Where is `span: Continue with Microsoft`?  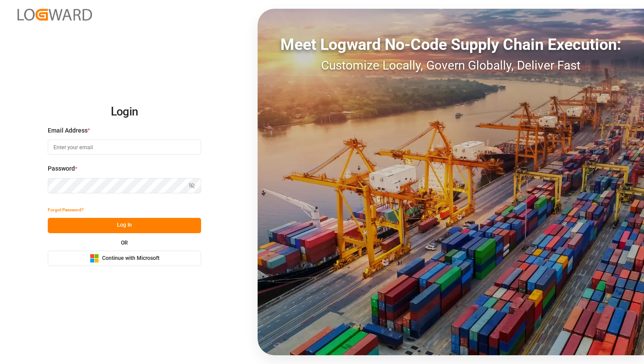
span: Continue with Microsoft is located at coordinates (131, 259).